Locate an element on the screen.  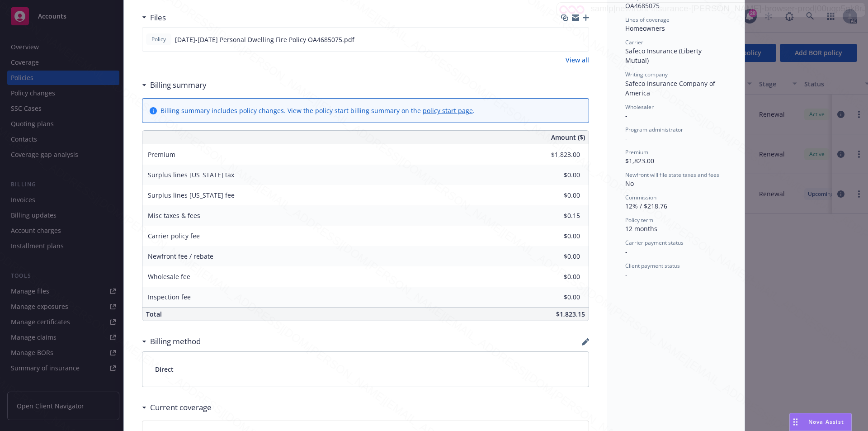
span: 12 months is located at coordinates (641, 229).